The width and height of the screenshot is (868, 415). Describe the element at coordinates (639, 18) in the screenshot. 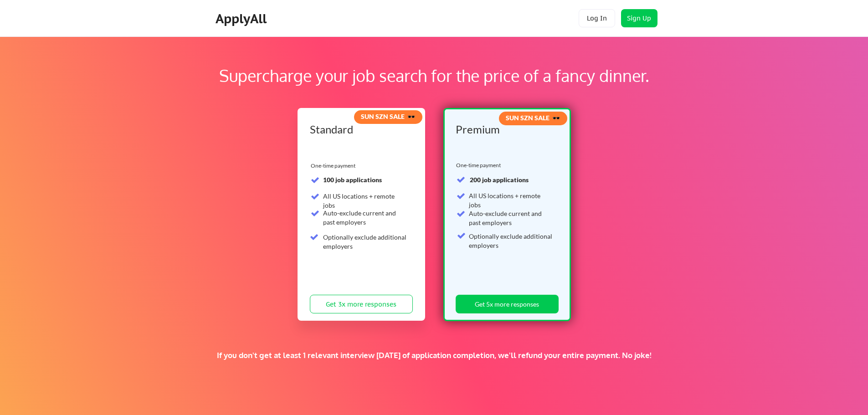

I see `button: Sign Up` at that location.